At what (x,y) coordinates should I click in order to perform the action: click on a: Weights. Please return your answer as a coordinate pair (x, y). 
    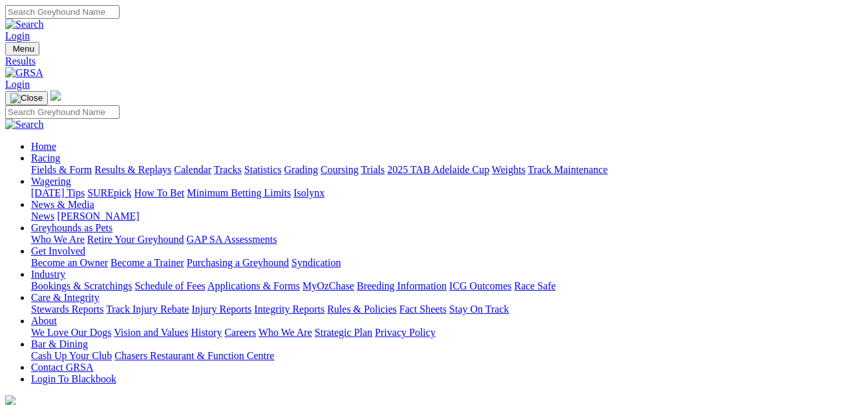
    Looking at the image, I should click on (509, 169).